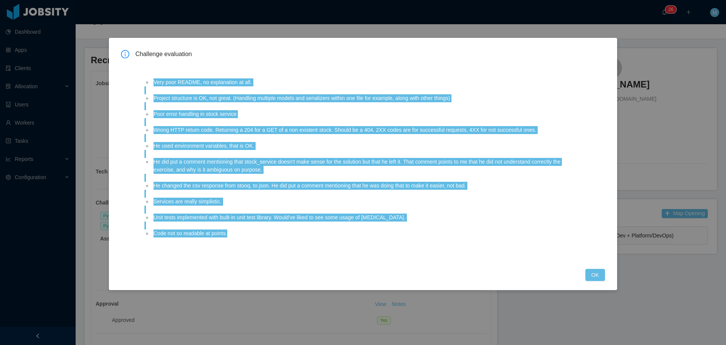 Image resolution: width=726 pixels, height=345 pixels. I want to click on li: Code not so readable at points., so click(364, 233).